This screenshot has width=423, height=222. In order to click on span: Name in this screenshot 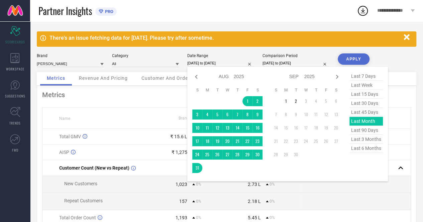, I will do `click(65, 119)`.